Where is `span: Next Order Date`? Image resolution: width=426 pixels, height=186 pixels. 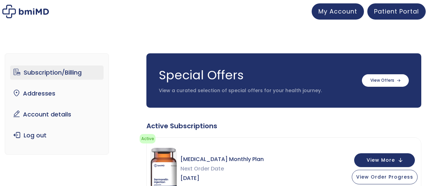
span: Next Order Date is located at coordinates (222, 169).